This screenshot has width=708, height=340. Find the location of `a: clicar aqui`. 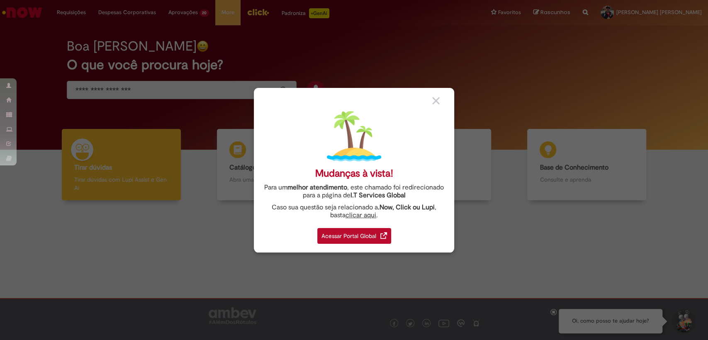

a: clicar aqui is located at coordinates (361, 213).